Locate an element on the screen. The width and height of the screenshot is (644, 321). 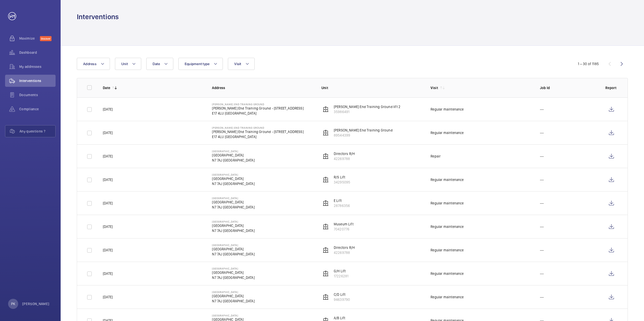
h1: Interventions is located at coordinates (98, 17).